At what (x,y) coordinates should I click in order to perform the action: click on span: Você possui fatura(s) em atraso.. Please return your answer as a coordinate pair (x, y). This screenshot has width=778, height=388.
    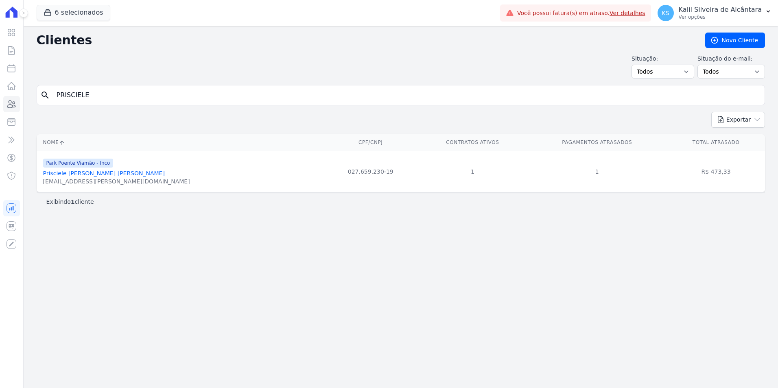
    Looking at the image, I should click on (581, 13).